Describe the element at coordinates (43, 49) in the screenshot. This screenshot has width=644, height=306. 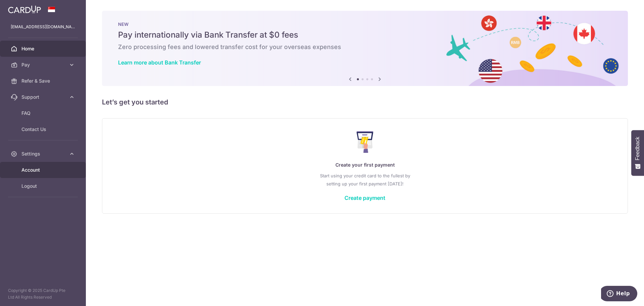
I see `span: Home` at that location.